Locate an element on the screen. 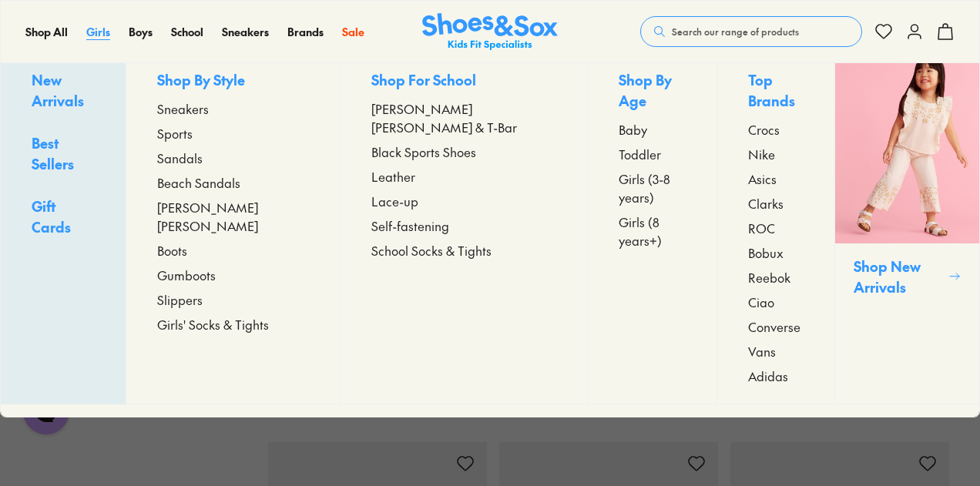 This screenshot has height=486, width=980. span: ROC is located at coordinates (761, 228).